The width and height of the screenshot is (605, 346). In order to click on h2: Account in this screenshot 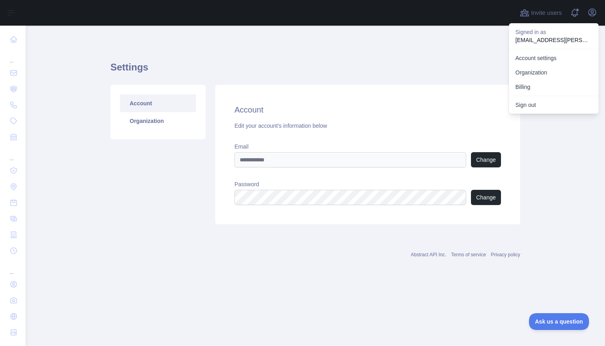, I will do `click(368, 110)`.